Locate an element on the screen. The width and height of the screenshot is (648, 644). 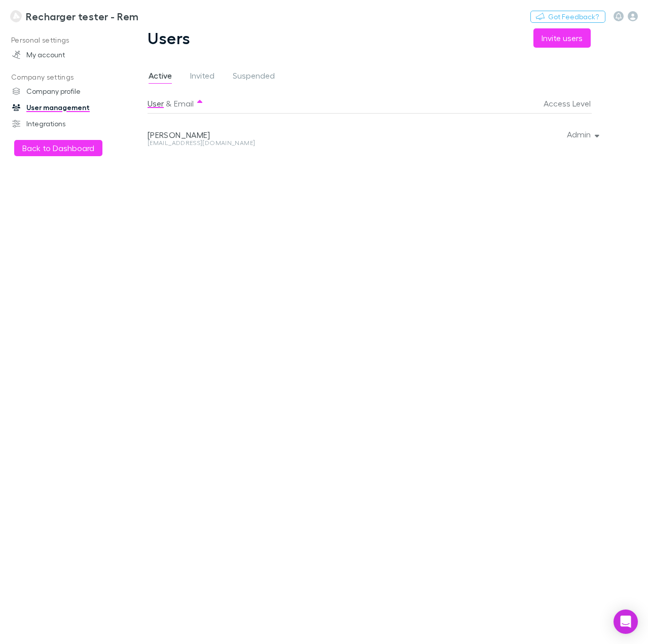
button: Back to Dashboard is located at coordinates (58, 148).